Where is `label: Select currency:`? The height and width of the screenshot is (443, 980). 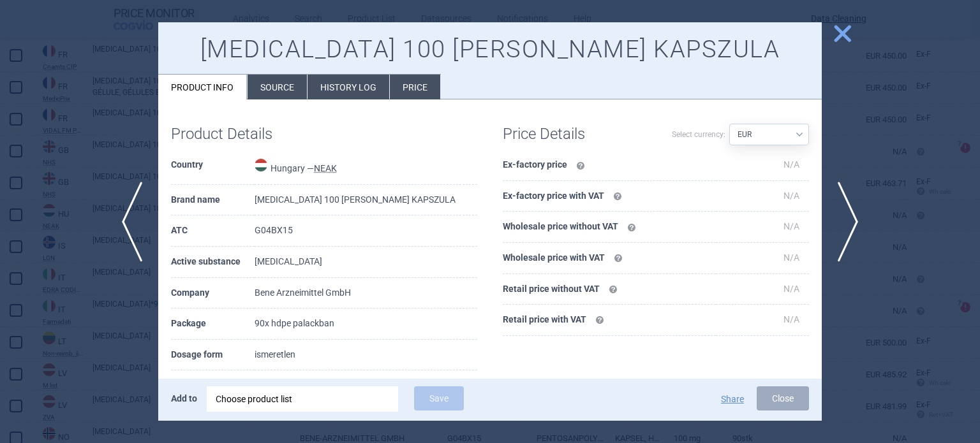
label: Select currency: is located at coordinates (698, 134).